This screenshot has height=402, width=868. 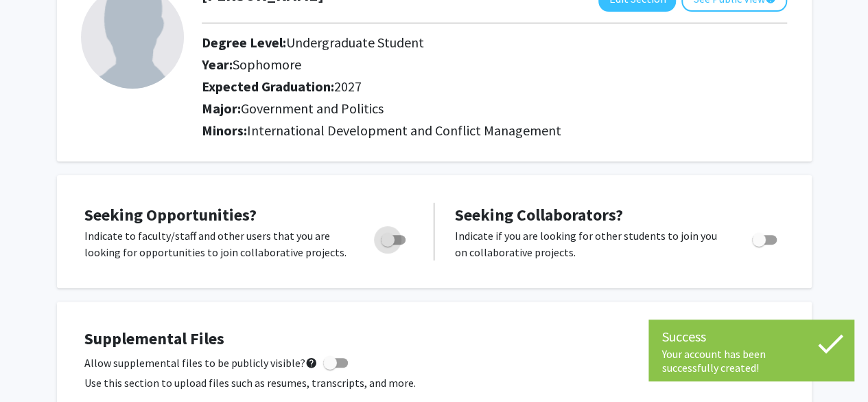 I want to click on span: 2027, so click(x=348, y=86).